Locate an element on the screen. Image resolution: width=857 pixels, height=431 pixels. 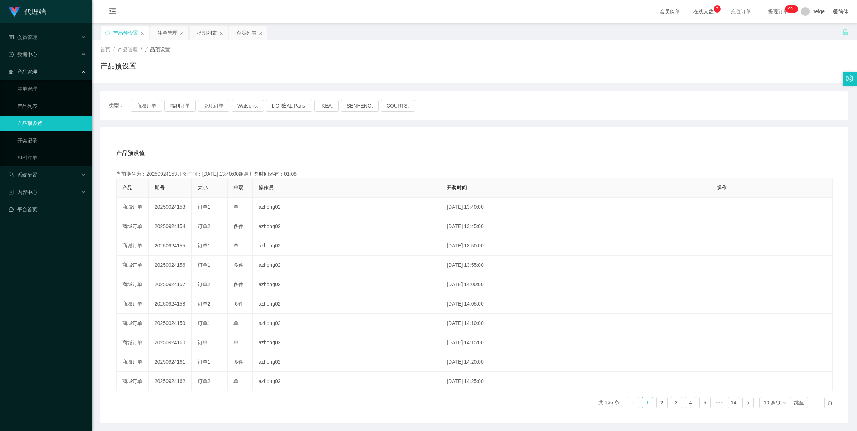
li: 2 is located at coordinates (662, 403).